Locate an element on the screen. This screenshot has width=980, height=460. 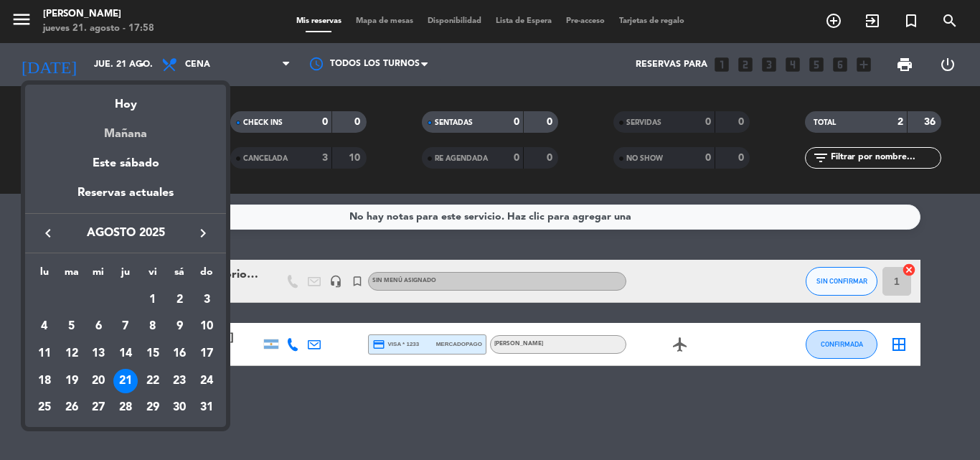
i: keyboard_arrow_left is located at coordinates (48, 233).